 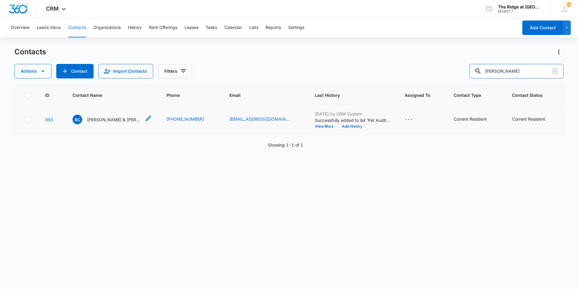 What do you see at coordinates (520, 7) in the screenshot?
I see `div: account name` at bounding box center [520, 7].